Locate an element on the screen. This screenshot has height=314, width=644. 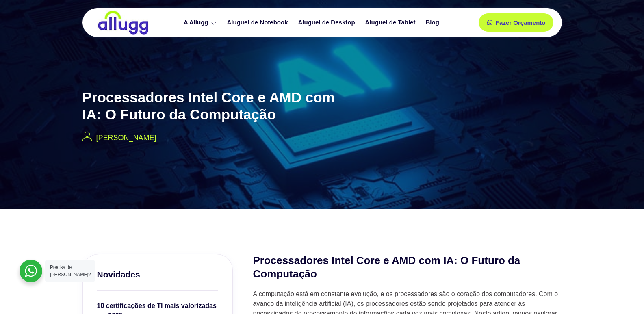
img: locação de TI é Allugg is located at coordinates (123, 23).